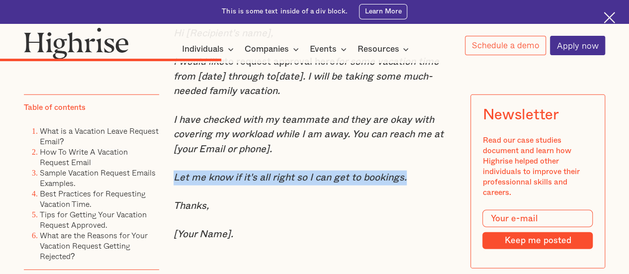  What do you see at coordinates (97, 178) in the screenshot?
I see `a: Sample Vacation Request Emails Examples.` at bounding box center [97, 178].